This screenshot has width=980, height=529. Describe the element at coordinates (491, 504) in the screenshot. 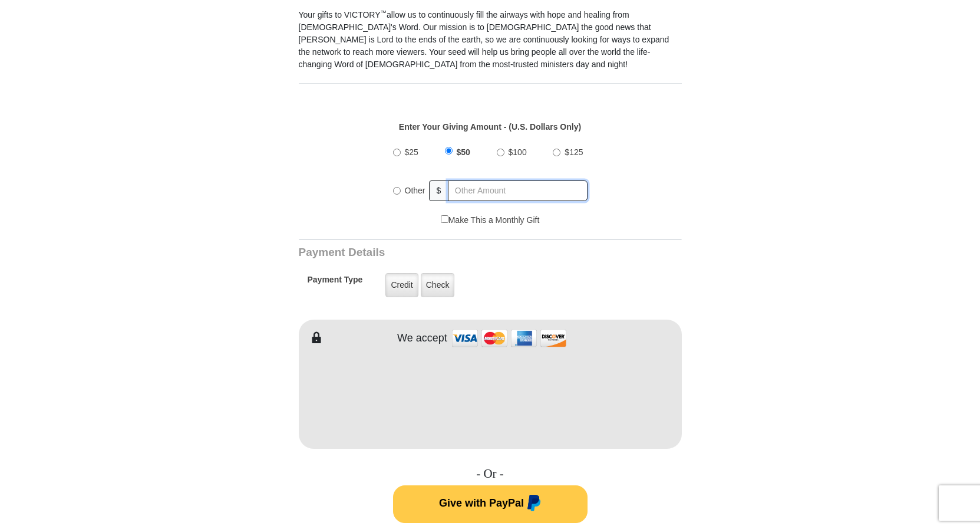

I see `button: Give with PayPal` at that location.